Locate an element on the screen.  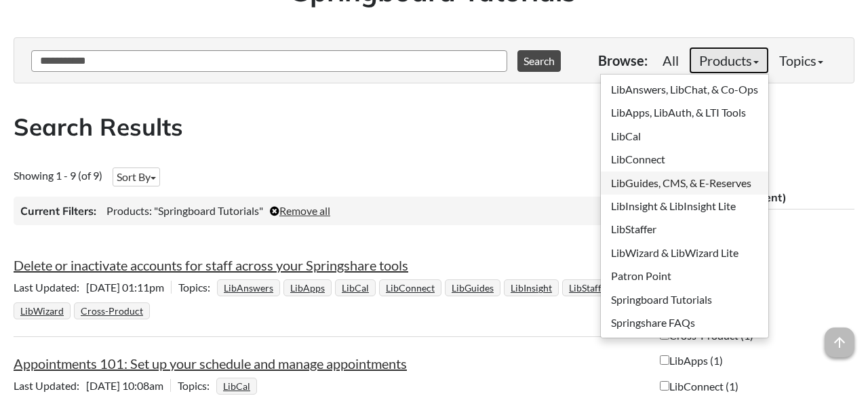
input: LibApps (1) is located at coordinates (665, 361).